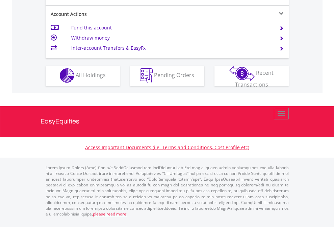  What do you see at coordinates (167, 76) in the screenshot?
I see `button: Pending Orders` at bounding box center [167, 76].